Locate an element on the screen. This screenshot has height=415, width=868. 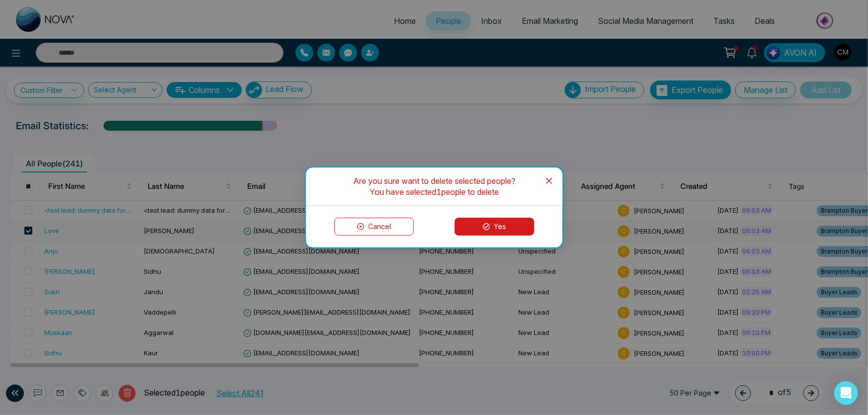
button: Close is located at coordinates (549, 181).